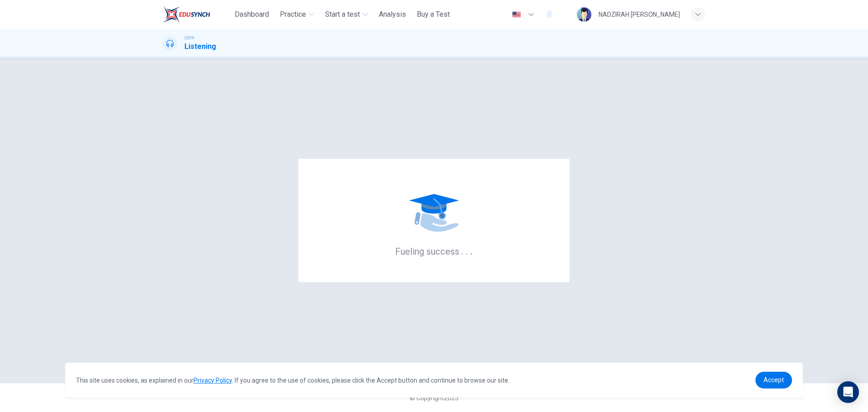  Describe the element at coordinates (189, 38) in the screenshot. I see `span: CEFR` at that location.